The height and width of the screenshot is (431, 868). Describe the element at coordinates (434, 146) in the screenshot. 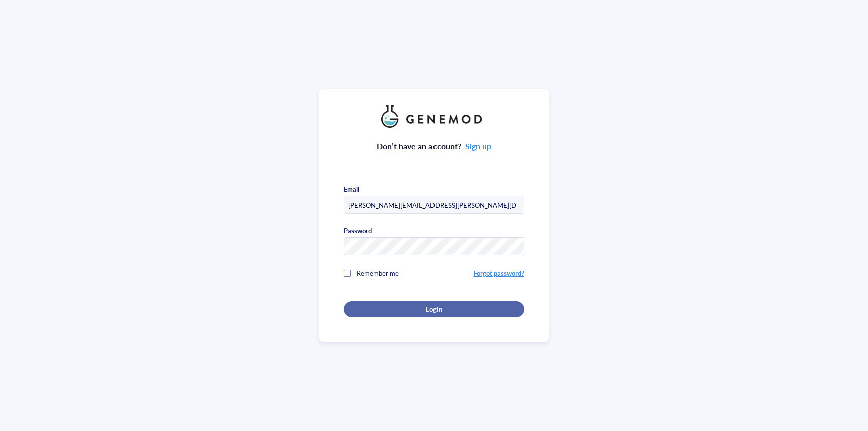

I see `div: Don’t have an account?` at that location.